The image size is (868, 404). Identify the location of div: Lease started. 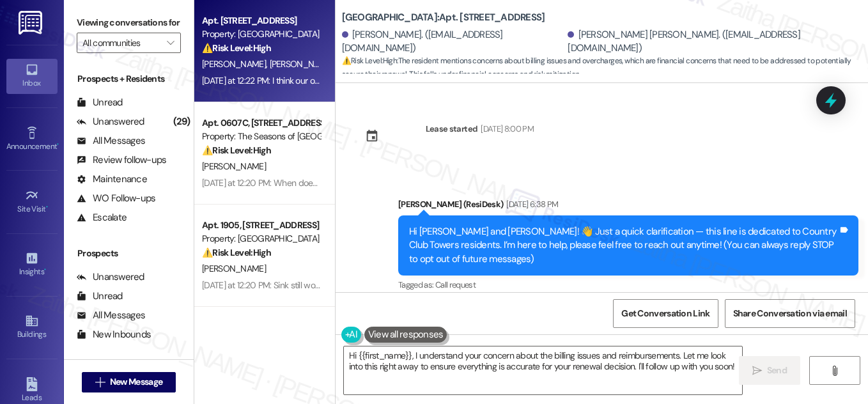
(452, 129).